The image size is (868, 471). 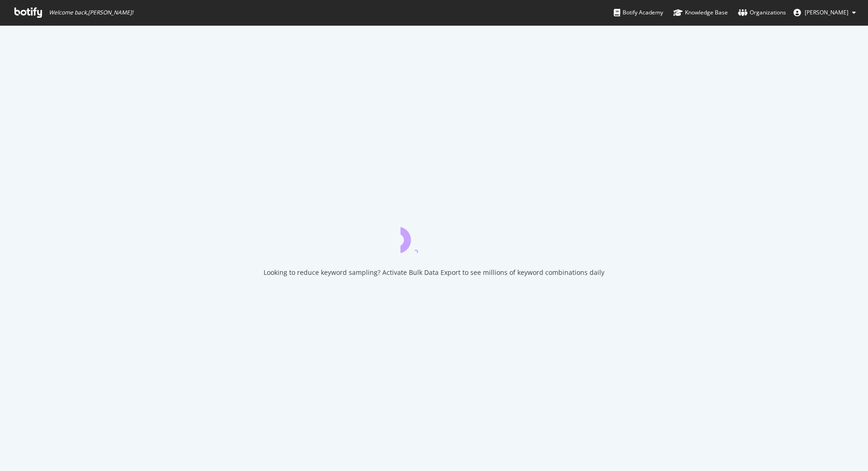 What do you see at coordinates (700, 13) in the screenshot?
I see `div: Knowledge Base` at bounding box center [700, 13].